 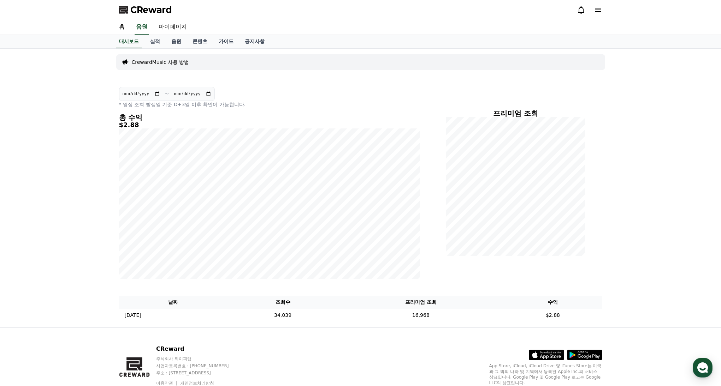 What do you see at coordinates (199, 359) in the screenshot?
I see `p: 주식회사 와이피랩` at bounding box center [199, 359].